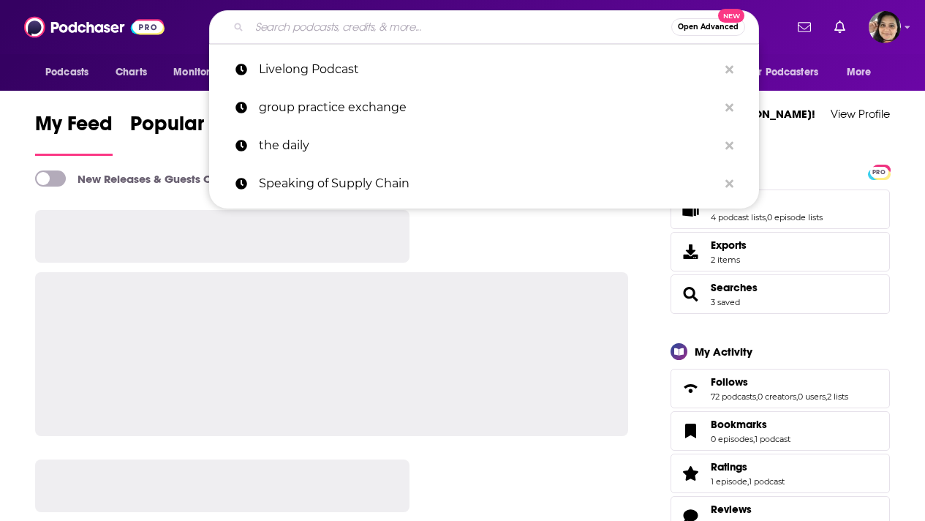 This screenshot has width=925, height=521. What do you see at coordinates (783, 72) in the screenshot?
I see `span: For Podcasters` at bounding box center [783, 72].